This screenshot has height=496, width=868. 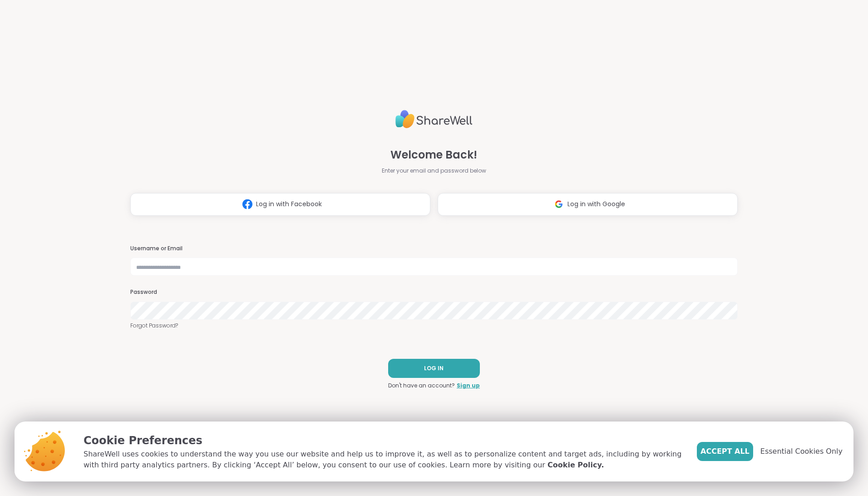 What do you see at coordinates (434, 368) in the screenshot?
I see `button: LOG IN` at bounding box center [434, 368].